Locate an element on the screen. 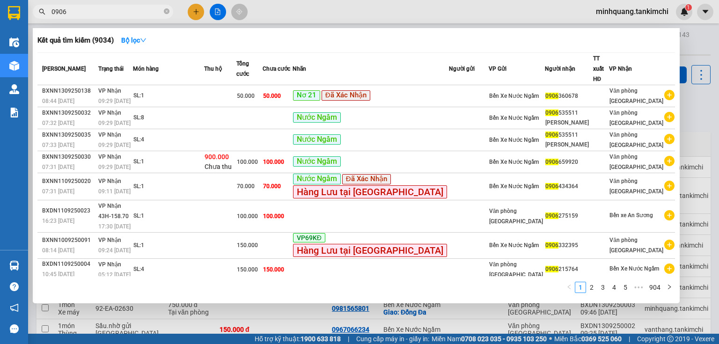 This screenshot has width=719, height=344. div: BXNN1309250030 is located at coordinates (69, 157).